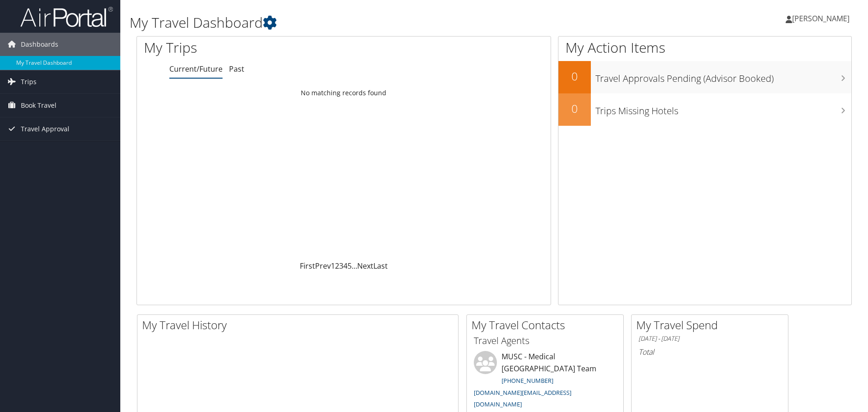  Describe the element at coordinates (345, 266) in the screenshot. I see `a: 4` at that location.